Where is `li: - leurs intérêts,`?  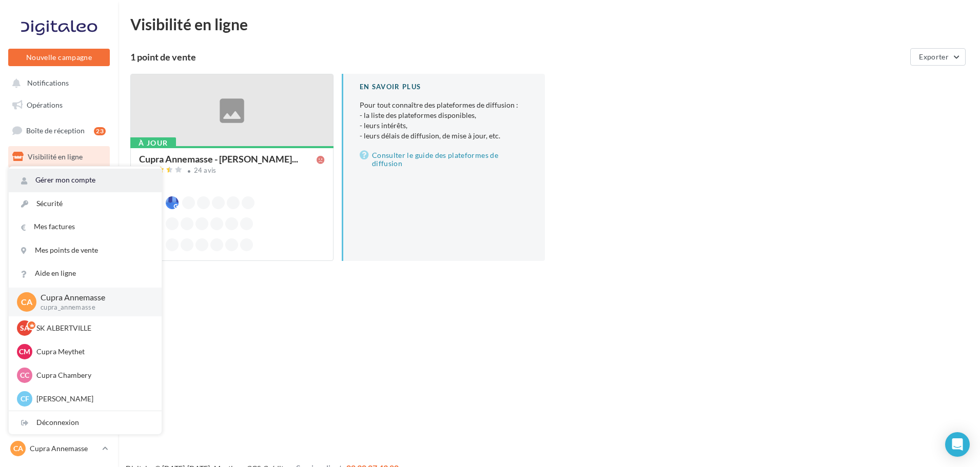
li: - leurs intérêts, is located at coordinates (444, 126).